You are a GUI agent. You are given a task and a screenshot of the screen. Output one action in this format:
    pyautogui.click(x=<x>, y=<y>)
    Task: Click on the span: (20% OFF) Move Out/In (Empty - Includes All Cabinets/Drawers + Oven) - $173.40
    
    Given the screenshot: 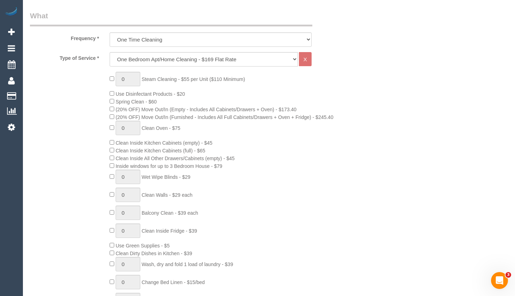 What is the action you would take?
    pyautogui.click(x=206, y=110)
    